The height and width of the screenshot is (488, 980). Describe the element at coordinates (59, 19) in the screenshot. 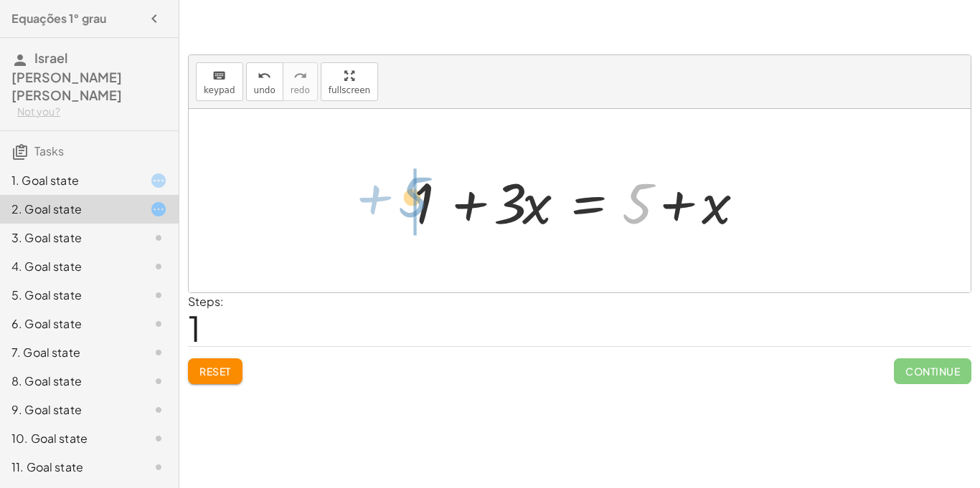

I see `h4: Equações 1° grau` at that location.